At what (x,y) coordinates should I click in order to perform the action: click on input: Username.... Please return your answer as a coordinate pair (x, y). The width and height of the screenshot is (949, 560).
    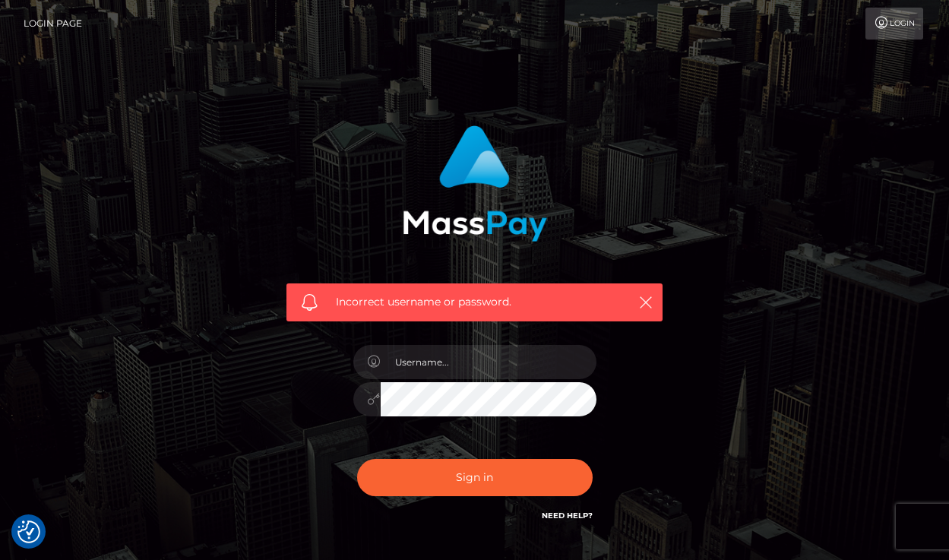
    Looking at the image, I should click on (489, 362).